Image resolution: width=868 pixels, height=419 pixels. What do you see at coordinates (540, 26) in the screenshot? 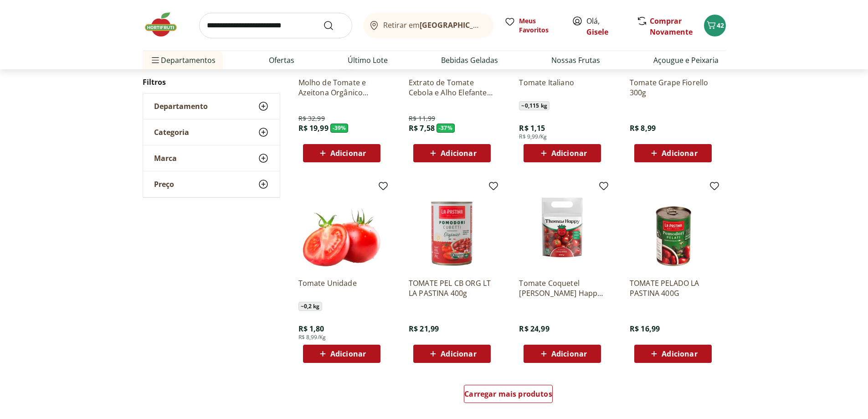
I see `span: Meus Favoritos` at bounding box center [540, 26].